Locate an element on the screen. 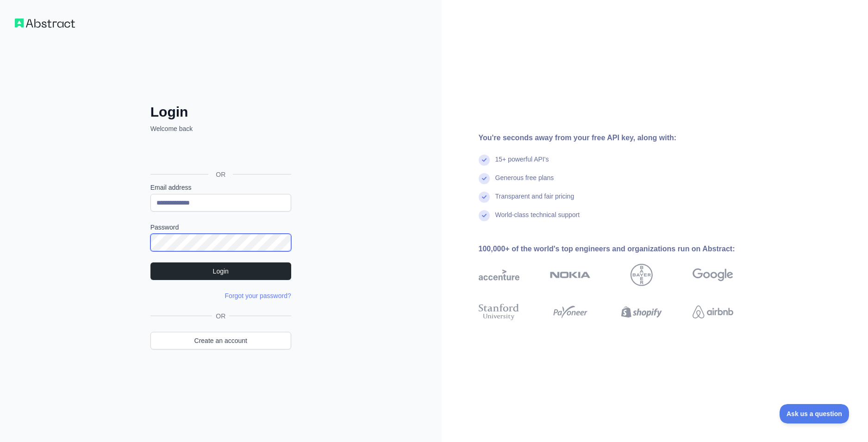 Image resolution: width=868 pixels, height=442 pixels. img: bayer is located at coordinates (641, 275).